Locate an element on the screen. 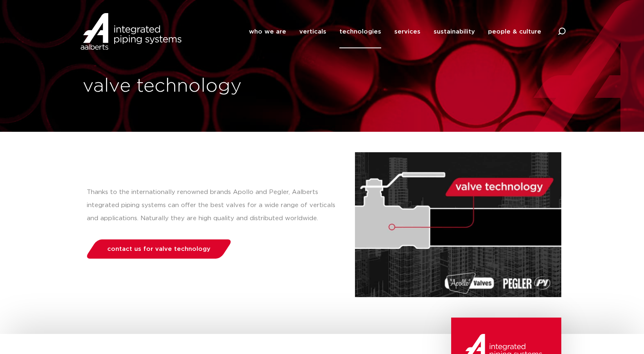  a: sustainability is located at coordinates (454, 32).